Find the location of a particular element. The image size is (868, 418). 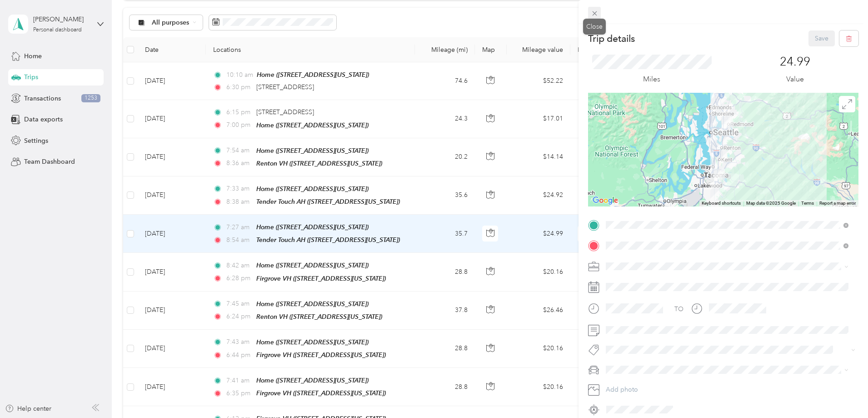

span: Map data ©2025 Google is located at coordinates (771, 203).